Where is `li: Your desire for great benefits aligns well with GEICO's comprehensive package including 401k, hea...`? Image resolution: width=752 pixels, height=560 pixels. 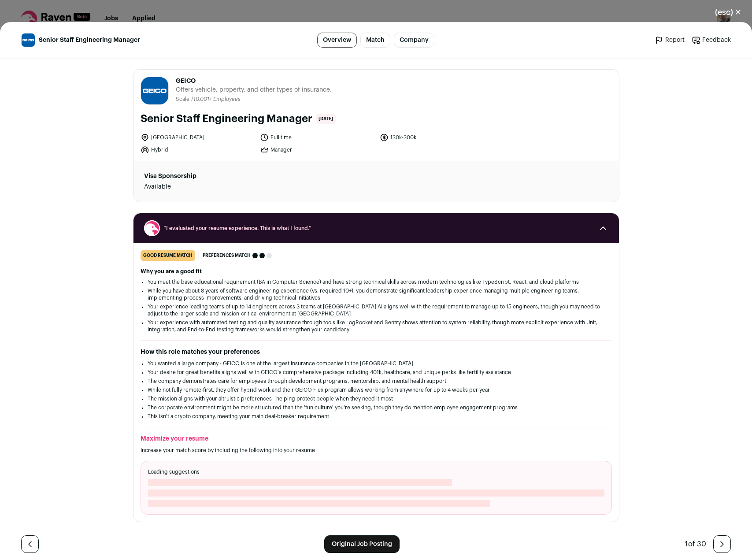
li: Your desire for great benefits aligns well with GEICO's comprehensive package including 401k, hea... is located at coordinates (376, 372).